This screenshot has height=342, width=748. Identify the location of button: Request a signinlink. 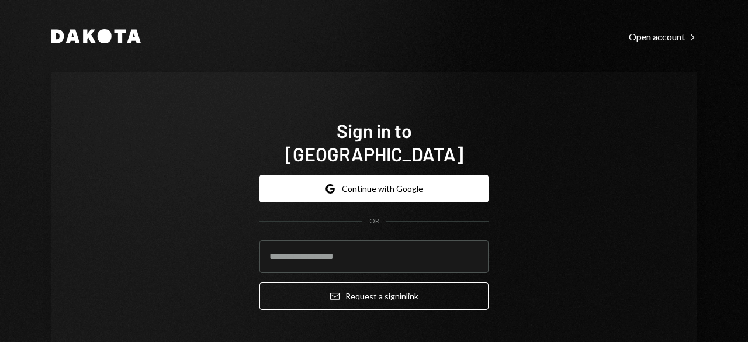
(374, 296).